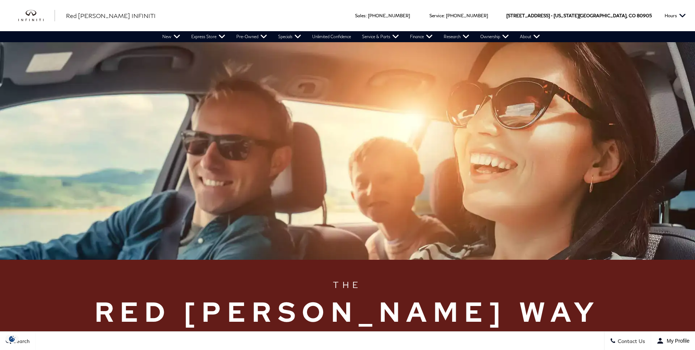 This screenshot has height=350, width=695. What do you see at coordinates (380, 37) in the screenshot?
I see `a: Service & Parts` at bounding box center [380, 37].